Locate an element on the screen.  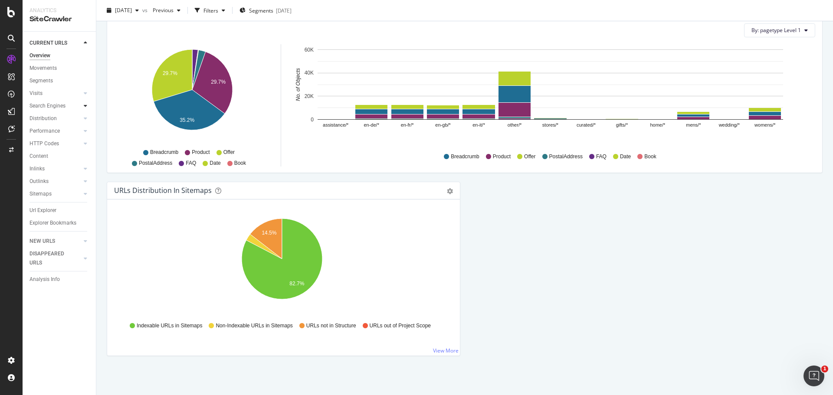
text: assistance/* is located at coordinates (336, 125).